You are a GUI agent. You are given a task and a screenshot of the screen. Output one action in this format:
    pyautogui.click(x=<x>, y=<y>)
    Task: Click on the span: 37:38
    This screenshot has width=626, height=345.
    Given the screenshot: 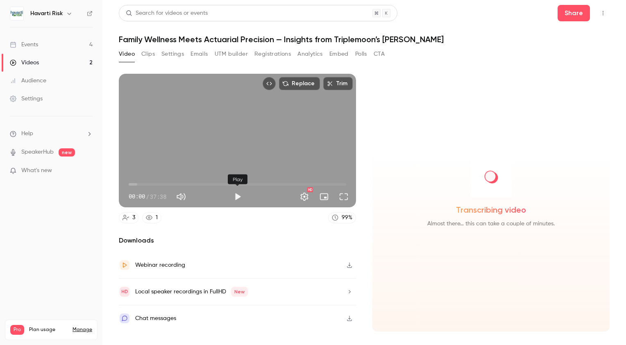 What is the action you would take?
    pyautogui.click(x=158, y=196)
    